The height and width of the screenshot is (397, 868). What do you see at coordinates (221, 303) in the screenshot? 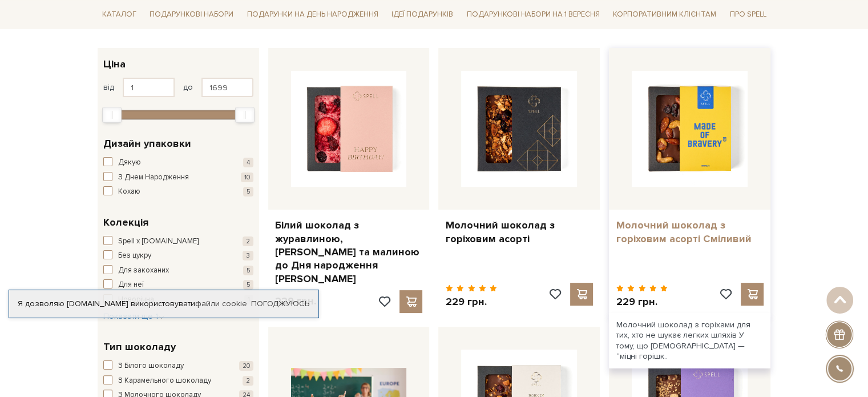
I see `a: файли cookie` at bounding box center [221, 303].